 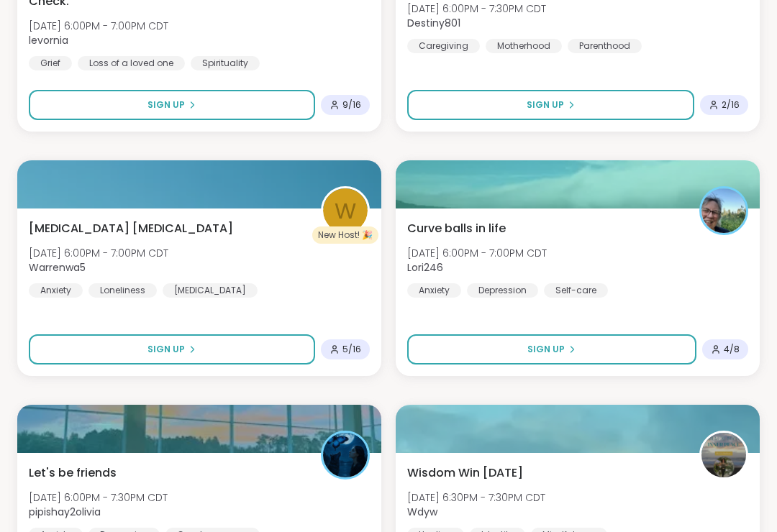 What do you see at coordinates (724, 211) in the screenshot?
I see `img: Lori246` at bounding box center [724, 211].